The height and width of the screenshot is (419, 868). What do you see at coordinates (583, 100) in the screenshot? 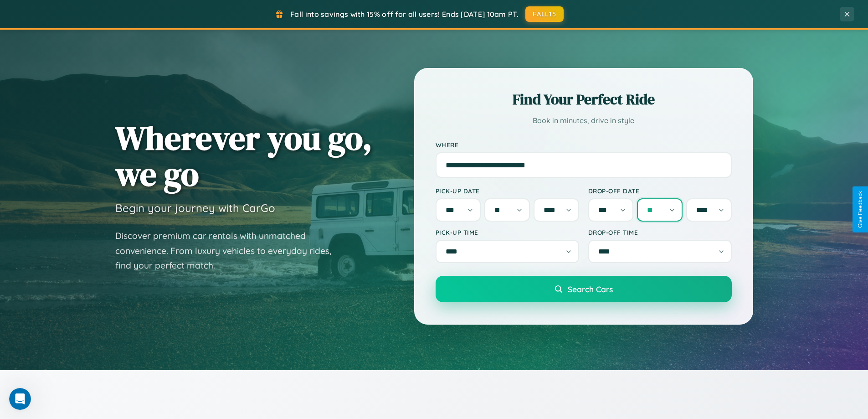
I see `h2: Find Your Perfect Ride` at bounding box center [583, 100].